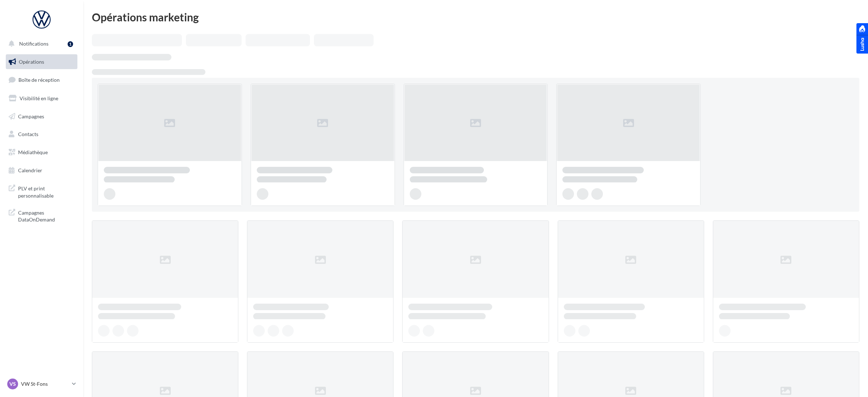  I want to click on span: Campagnes DataOnDemand, so click(46, 215).